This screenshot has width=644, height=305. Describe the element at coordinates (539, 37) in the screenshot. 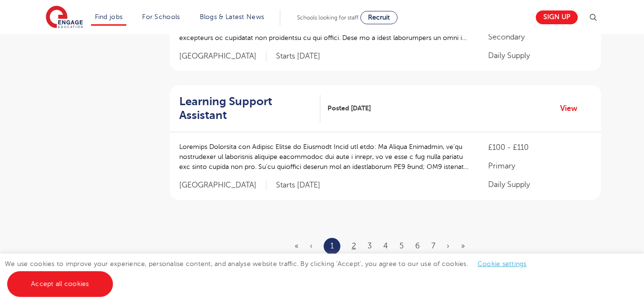

I see `p: Secondary` at that location.